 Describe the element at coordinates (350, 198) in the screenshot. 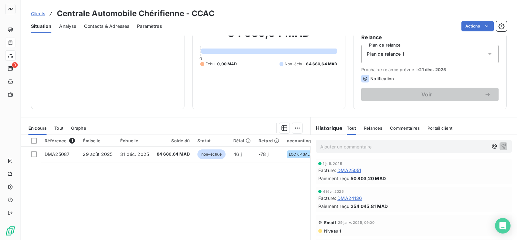

I see `span: DMA24136` at that location.